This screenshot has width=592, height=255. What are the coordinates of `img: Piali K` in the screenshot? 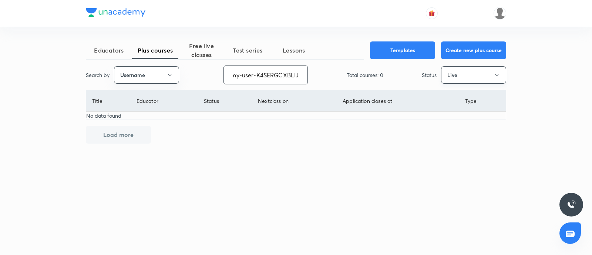 It's located at (500, 13).